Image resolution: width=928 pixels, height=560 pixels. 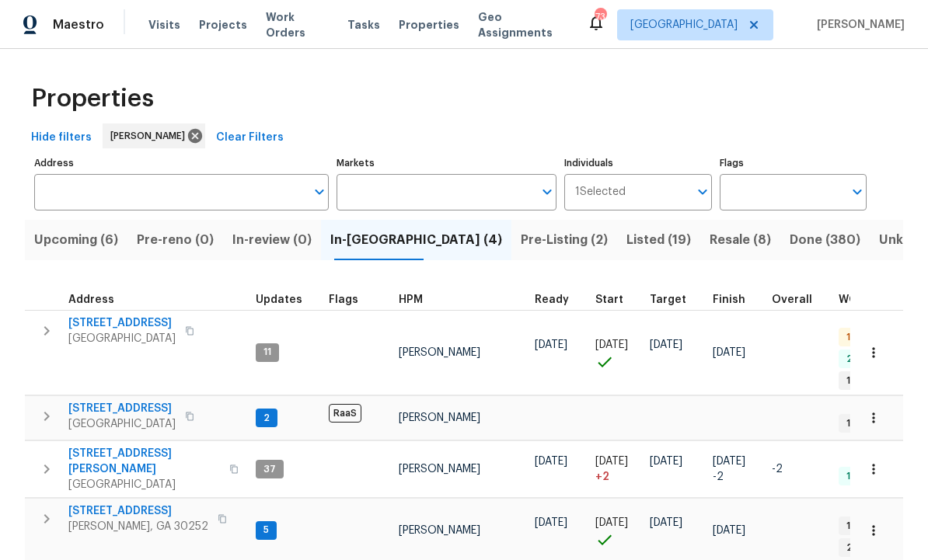 I want to click on span: Visits, so click(x=164, y=25).